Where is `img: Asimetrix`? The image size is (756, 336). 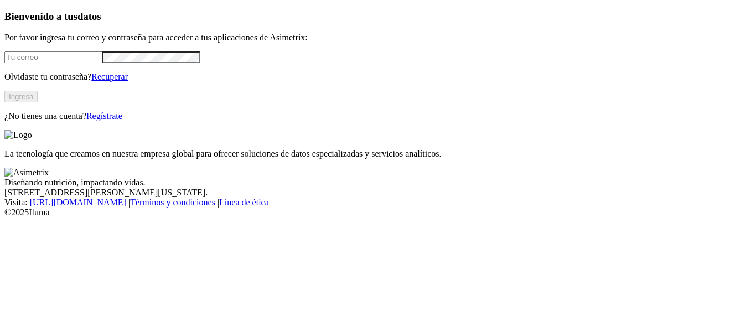
img: Asimetrix is located at coordinates (27, 173).